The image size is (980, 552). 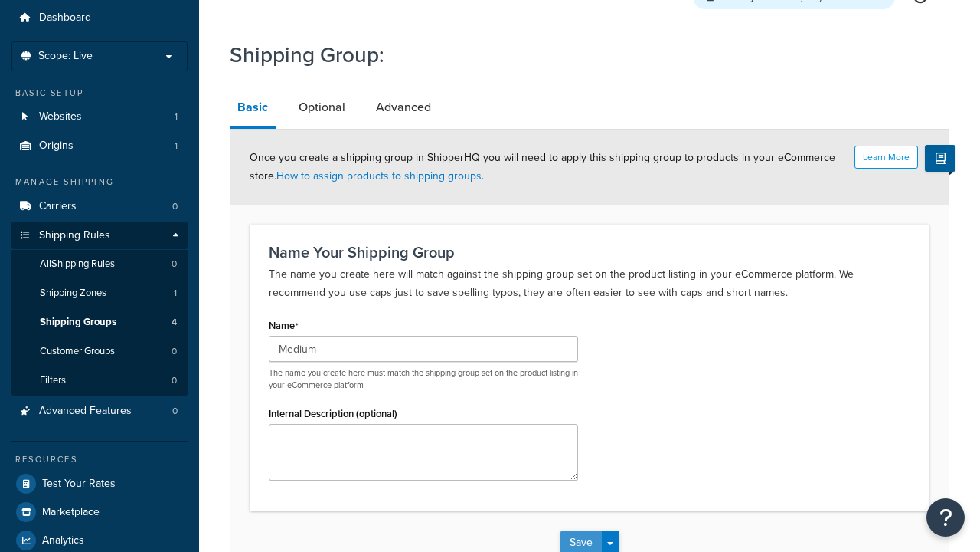 I want to click on a: Test Your Rates, so click(x=100, y=483).